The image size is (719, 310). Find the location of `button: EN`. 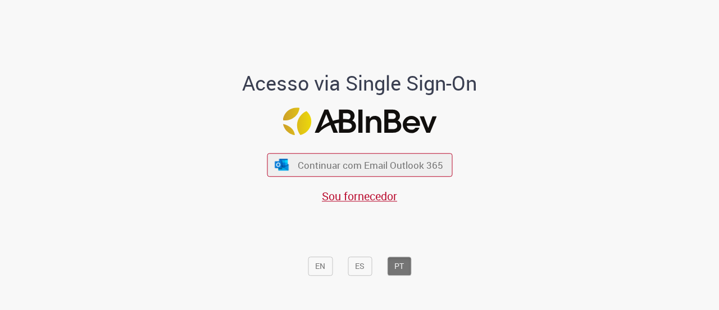

button: EN is located at coordinates (320, 266).